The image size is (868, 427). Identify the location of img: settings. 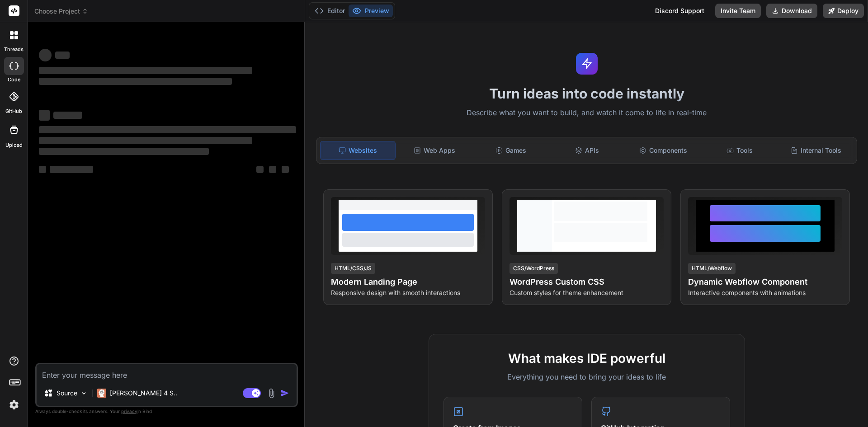
(14, 405).